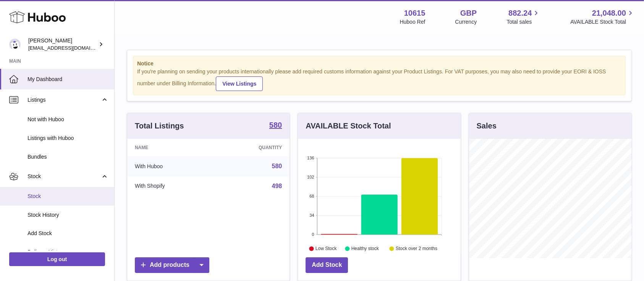  I want to click on td: With Shopify, so click(170, 186).